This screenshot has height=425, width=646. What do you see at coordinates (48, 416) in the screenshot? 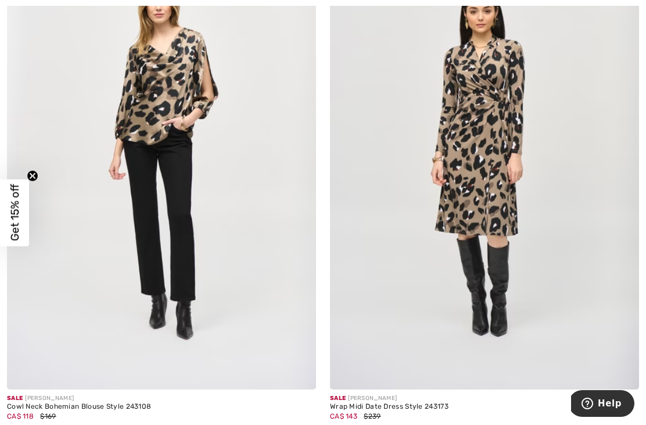
I see `span: $169` at bounding box center [48, 416].